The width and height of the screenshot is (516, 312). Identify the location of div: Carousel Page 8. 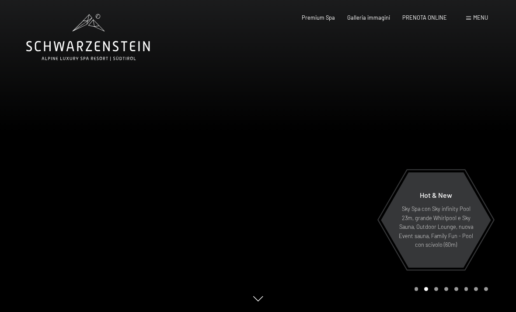
(486, 289).